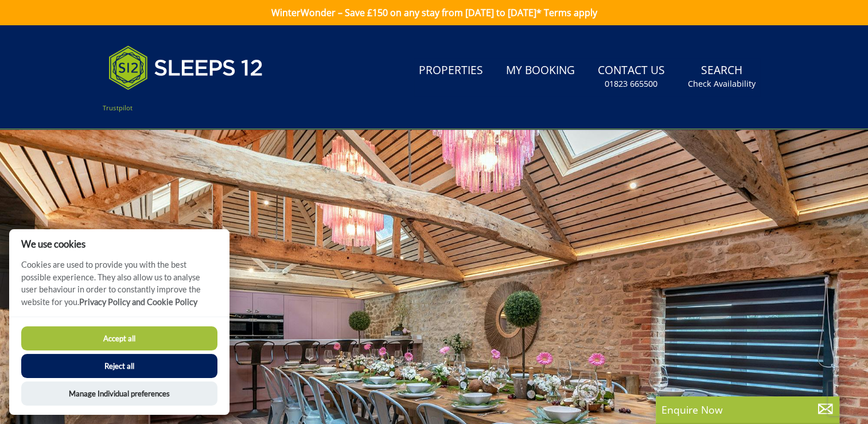 Image resolution: width=868 pixels, height=424 pixels. What do you see at coordinates (119, 243) in the screenshot?
I see `h2: We use cookies` at bounding box center [119, 243].